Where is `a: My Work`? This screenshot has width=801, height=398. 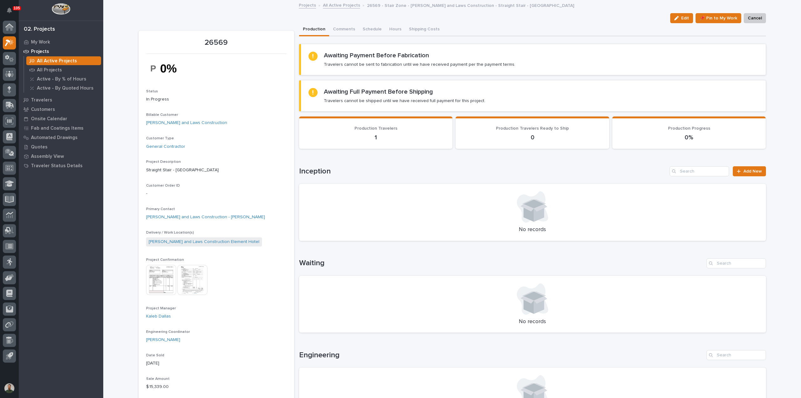 a: My Work is located at coordinates (61, 42).